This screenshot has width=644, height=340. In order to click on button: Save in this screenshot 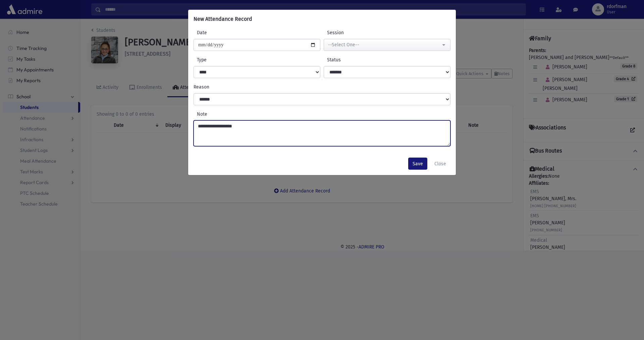, I will do `click(418, 164)`.